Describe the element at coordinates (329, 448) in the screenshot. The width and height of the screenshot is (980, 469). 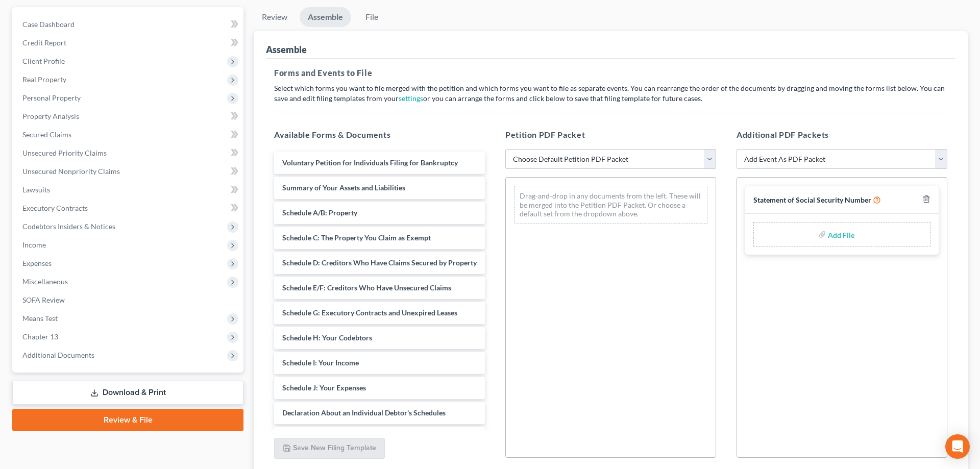
I see `button: Save New Filing Template` at that location.